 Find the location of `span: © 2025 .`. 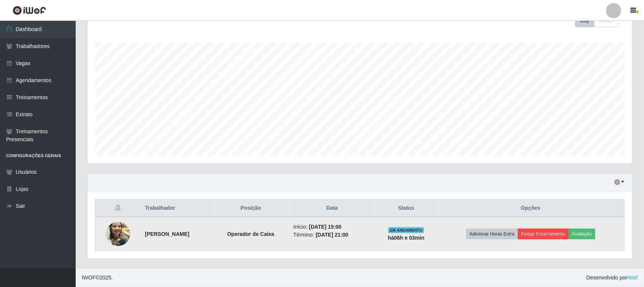

span: © 2025 . is located at coordinates (97, 277).